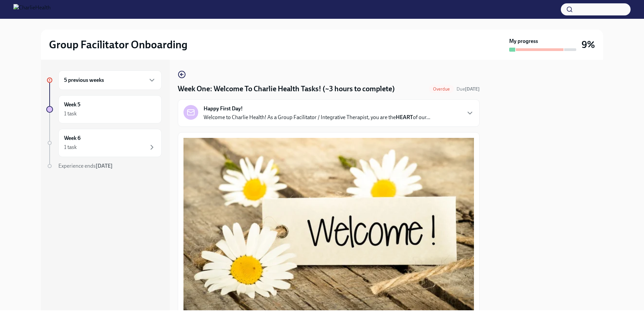 The image size is (644, 317). I want to click on img: CharlieHealth, so click(32, 9).